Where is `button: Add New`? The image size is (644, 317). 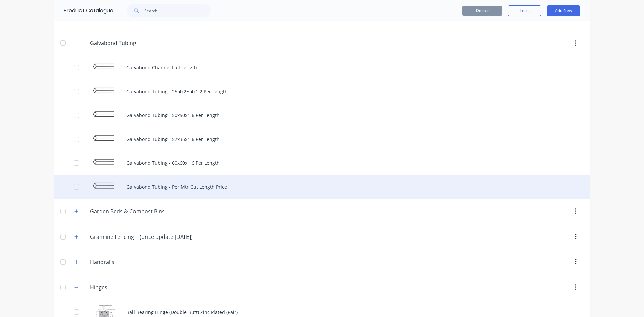 button: Add New is located at coordinates (563, 11).